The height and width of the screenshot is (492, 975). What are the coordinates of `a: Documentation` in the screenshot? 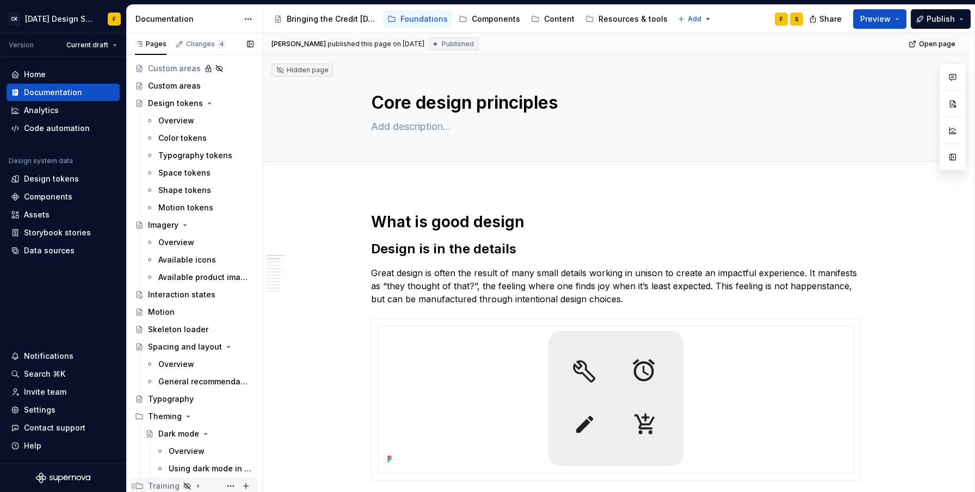 It's located at (63, 92).